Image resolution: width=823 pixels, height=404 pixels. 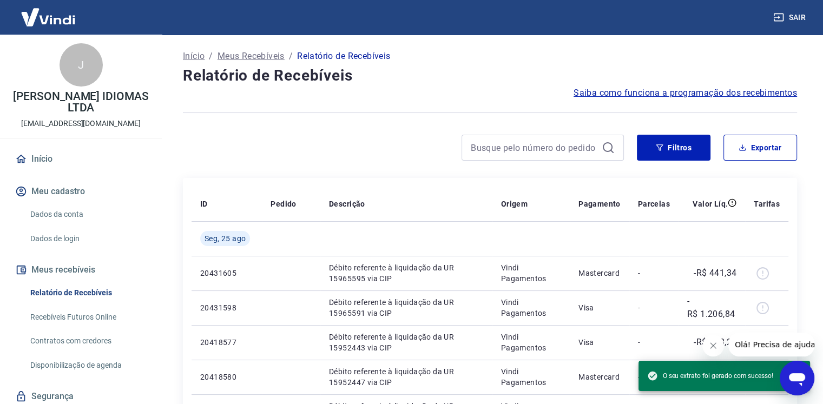 I want to click on p: Débito referente à liquidação da UR 15952443 via CIP, so click(x=406, y=343).